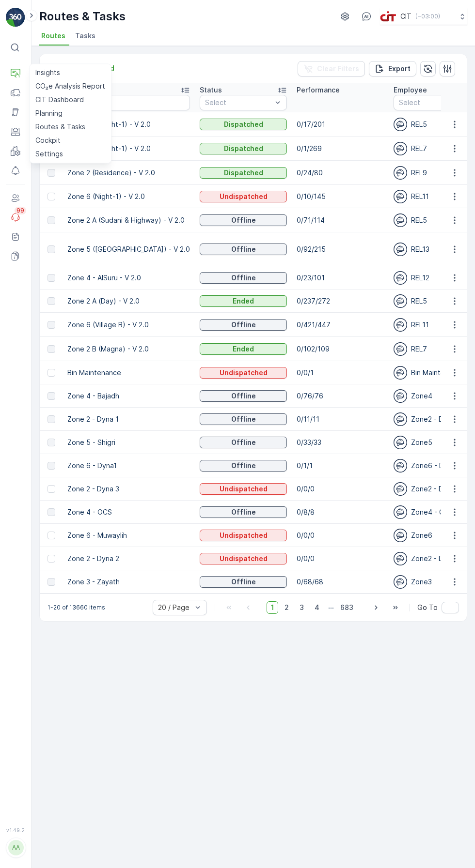 The height and width of the screenshot is (868, 475). Describe the element at coordinates (243, 301) in the screenshot. I see `button: Ended` at that location.